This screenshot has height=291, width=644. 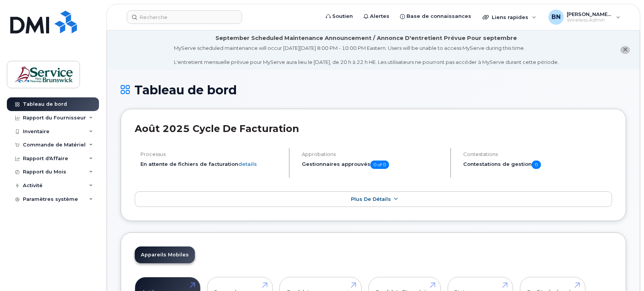 What do you see at coordinates (538, 164) in the screenshot?
I see `h5: Contestations de gestion` at bounding box center [538, 164].